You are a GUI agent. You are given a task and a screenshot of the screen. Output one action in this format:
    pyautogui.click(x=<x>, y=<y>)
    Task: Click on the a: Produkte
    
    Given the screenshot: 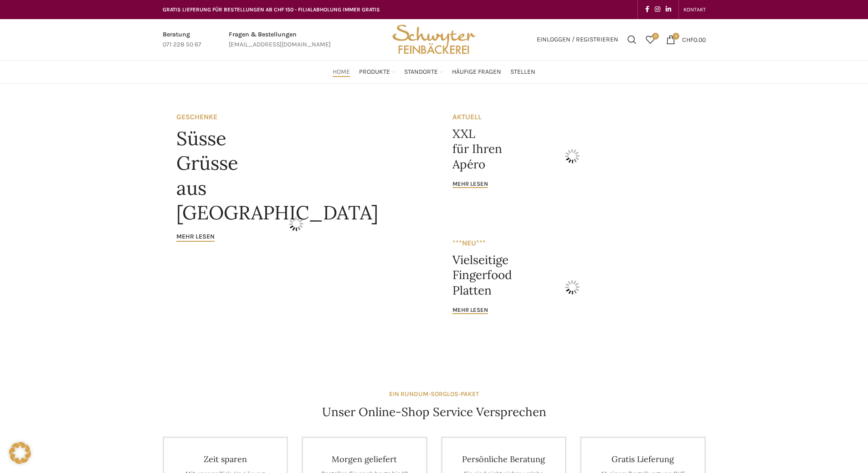 What is the action you would take?
    pyautogui.click(x=377, y=72)
    